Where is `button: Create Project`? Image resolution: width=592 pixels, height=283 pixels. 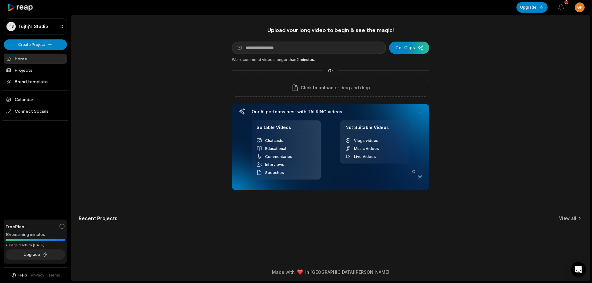 button: Create Project is located at coordinates (35, 45).